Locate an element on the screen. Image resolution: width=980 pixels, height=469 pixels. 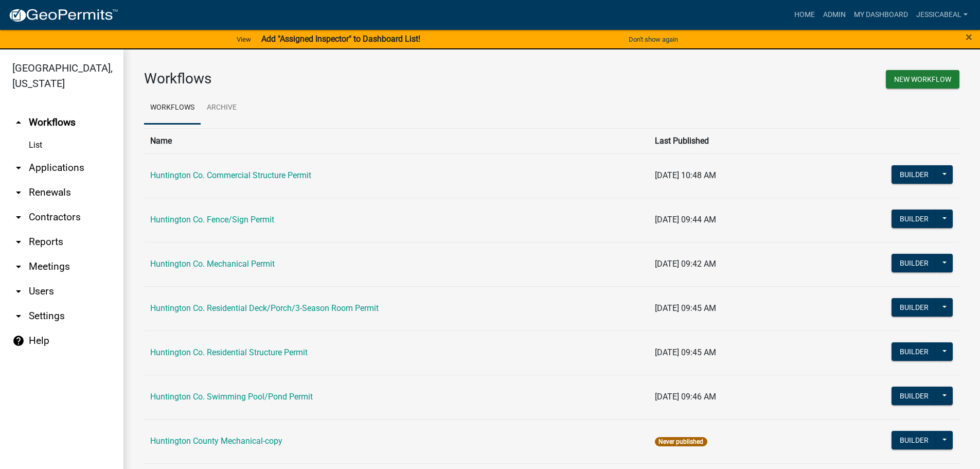
th: Last Published is located at coordinates (726, 140).